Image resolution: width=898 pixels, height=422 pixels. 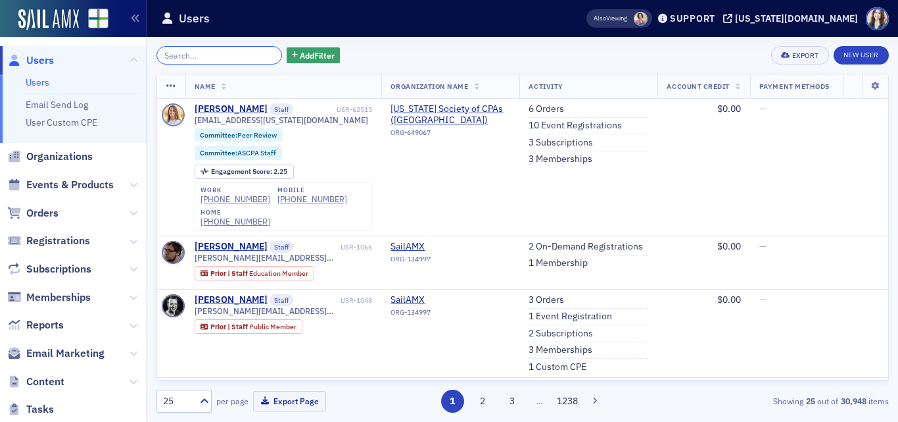 What do you see at coordinates (45, 381) in the screenshot?
I see `span: Content` at bounding box center [45, 381].